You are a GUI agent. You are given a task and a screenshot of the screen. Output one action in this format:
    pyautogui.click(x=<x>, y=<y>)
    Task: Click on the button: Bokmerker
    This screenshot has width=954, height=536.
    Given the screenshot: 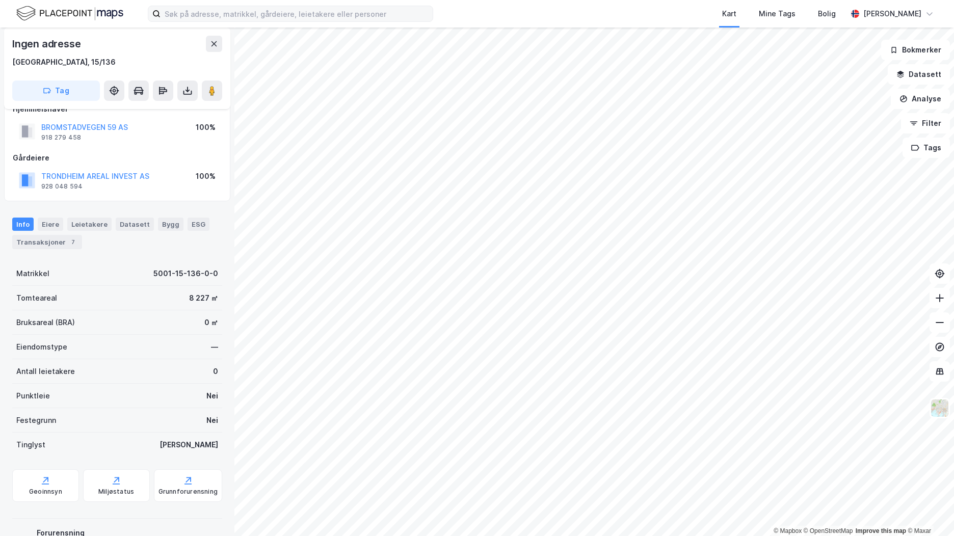 What is the action you would take?
    pyautogui.click(x=915, y=50)
    